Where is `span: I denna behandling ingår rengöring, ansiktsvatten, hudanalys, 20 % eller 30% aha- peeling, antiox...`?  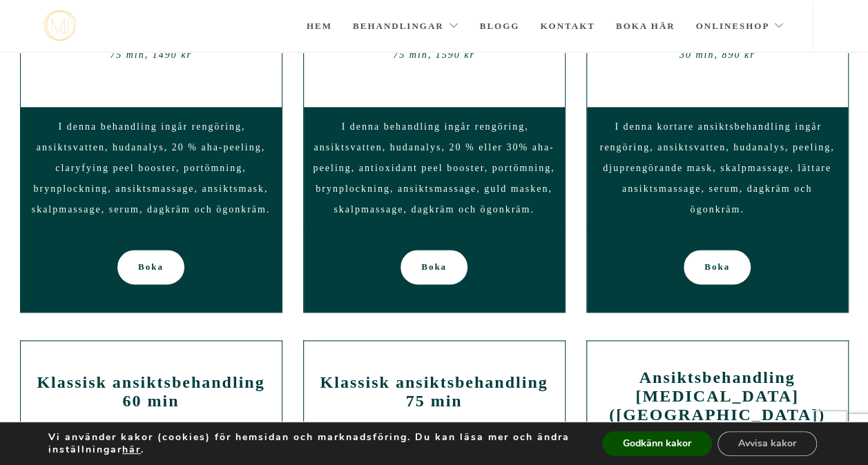
span: I denna behandling ingår rengöring, ansiktsvatten, hudanalys, 20 % eller 30% aha- peeling, antiox... is located at coordinates (434, 167).